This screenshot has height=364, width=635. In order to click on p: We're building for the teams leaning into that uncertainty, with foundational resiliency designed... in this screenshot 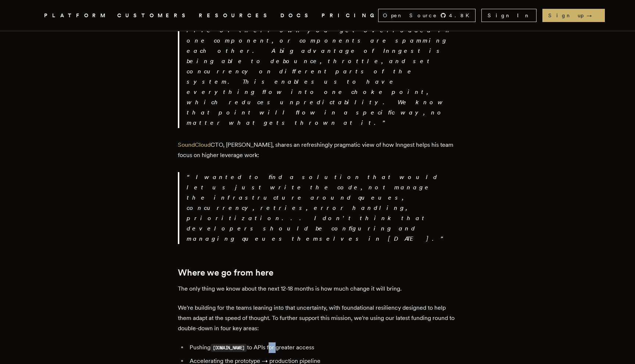, I will do `click(318, 318)`.